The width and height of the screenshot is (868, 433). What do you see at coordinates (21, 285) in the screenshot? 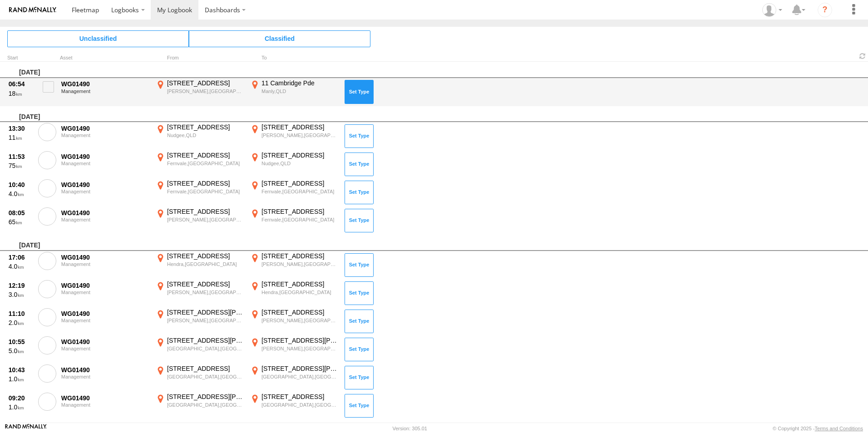
I see `div: 12:19` at bounding box center [21, 285].